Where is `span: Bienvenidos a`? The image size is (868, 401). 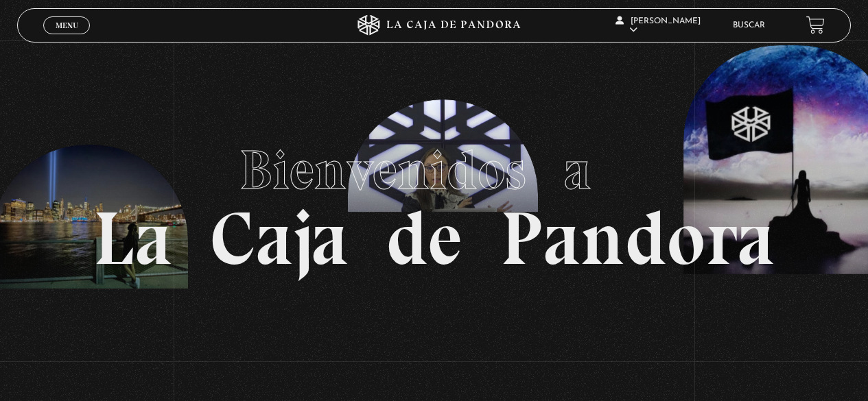 span: Bienvenidos a is located at coordinates (434, 170).